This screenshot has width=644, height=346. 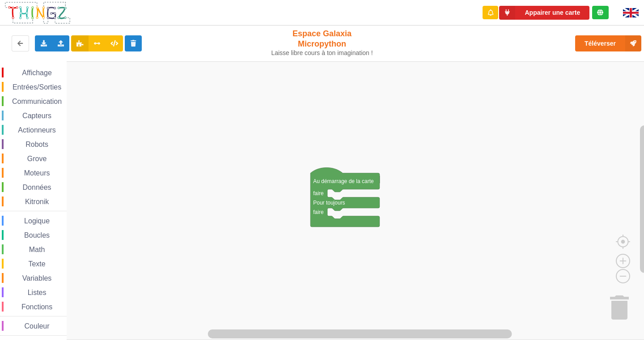 What do you see at coordinates (37, 130) in the screenshot?
I see `span: Actionneurs` at bounding box center [37, 130].